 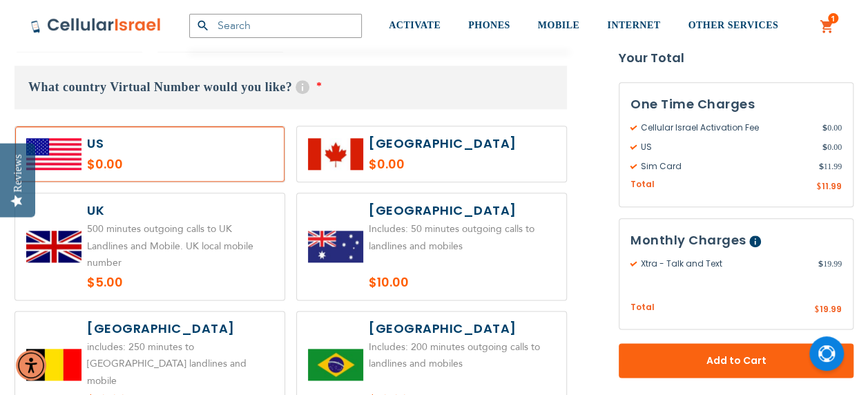 I want to click on button: Add to Cart, so click(x=736, y=361).